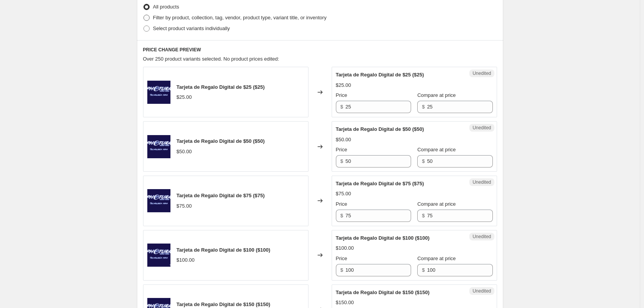 This screenshot has height=308, width=644. I want to click on img: Tarjeta_de_Regalo_Neon_25_80x.png, so click(159, 92).